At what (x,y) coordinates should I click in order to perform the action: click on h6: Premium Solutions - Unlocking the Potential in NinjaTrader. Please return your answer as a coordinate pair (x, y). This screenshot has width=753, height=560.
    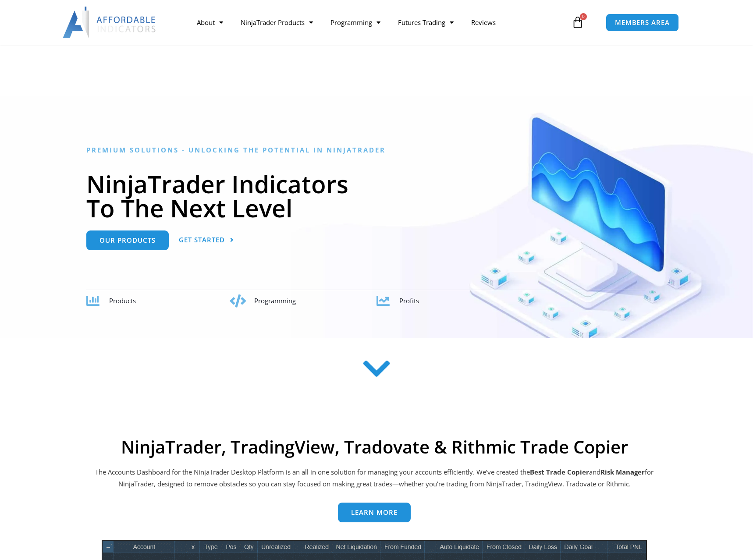
    Looking at the image, I should click on (376, 149).